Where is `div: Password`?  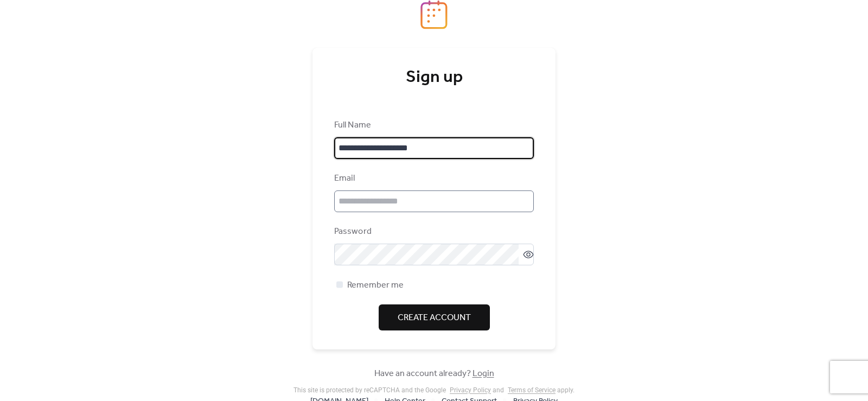
div: Password is located at coordinates (433, 232).